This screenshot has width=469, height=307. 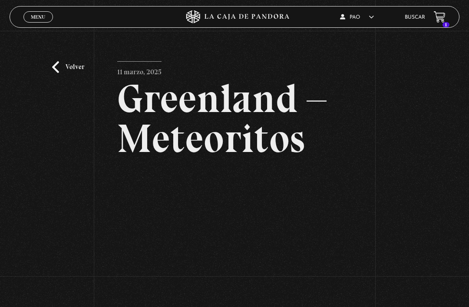 What do you see at coordinates (415, 17) in the screenshot?
I see `a: Buscar` at bounding box center [415, 17].